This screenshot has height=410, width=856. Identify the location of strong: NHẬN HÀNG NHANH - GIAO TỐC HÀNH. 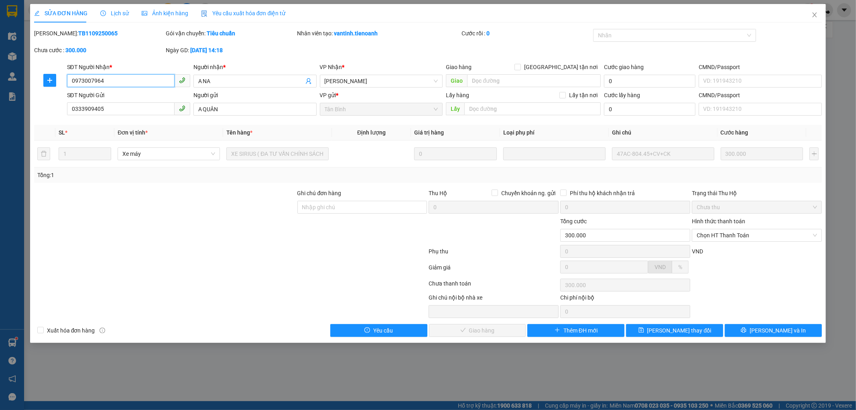
(71, 16).